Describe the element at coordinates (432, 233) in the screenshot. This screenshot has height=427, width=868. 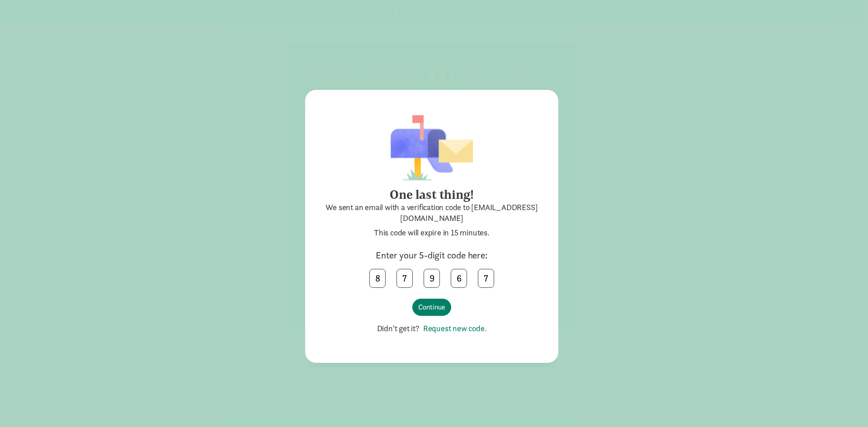
I see `p: This code will expire in 15 minutes.` at that location.